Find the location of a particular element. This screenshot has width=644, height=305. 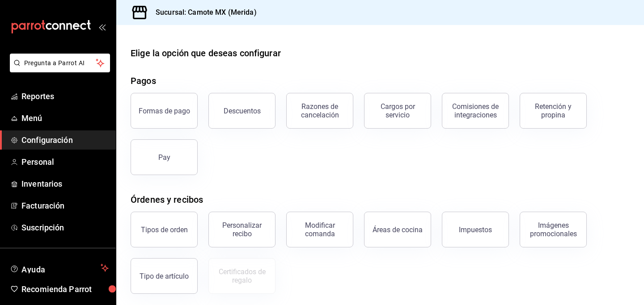

span: Ayuda is located at coordinates (59, 268).